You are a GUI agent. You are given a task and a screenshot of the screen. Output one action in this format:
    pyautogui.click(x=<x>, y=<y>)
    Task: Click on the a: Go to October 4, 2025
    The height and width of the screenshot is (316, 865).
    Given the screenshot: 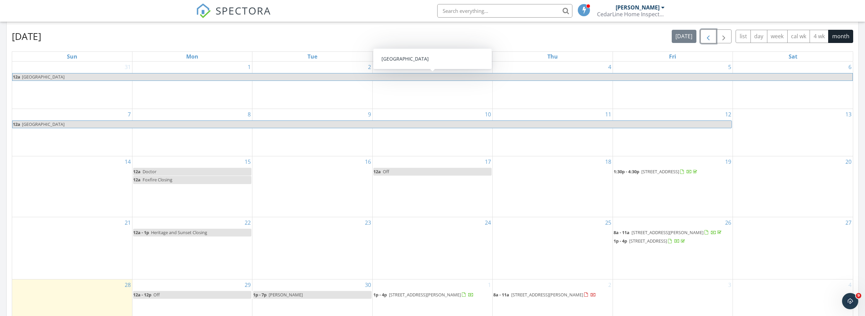 What is the action you would take?
    pyautogui.click(x=850, y=284)
    